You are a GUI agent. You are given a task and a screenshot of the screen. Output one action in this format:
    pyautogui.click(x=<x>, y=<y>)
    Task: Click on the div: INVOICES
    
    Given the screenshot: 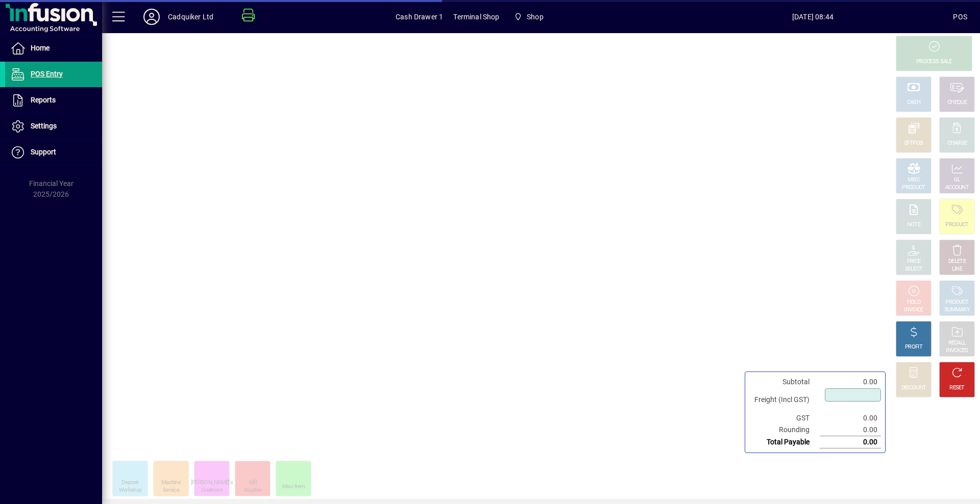 What is the action you would take?
    pyautogui.click(x=957, y=351)
    